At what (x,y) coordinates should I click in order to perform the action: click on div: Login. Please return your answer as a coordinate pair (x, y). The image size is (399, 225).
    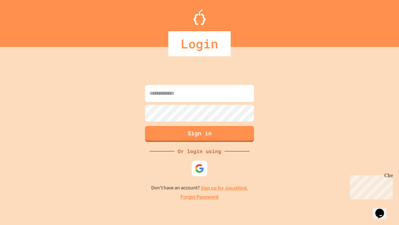
    Looking at the image, I should click on (200, 44).